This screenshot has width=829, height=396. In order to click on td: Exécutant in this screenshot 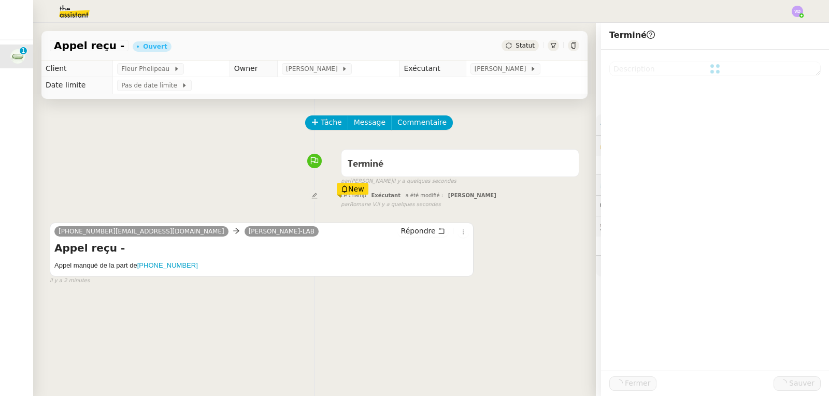, I will do `click(432, 69)`.